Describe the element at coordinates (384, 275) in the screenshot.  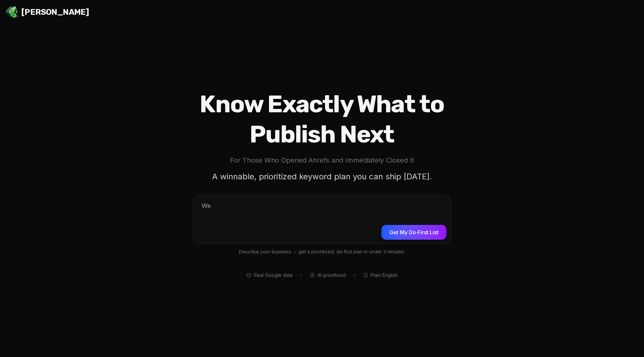
I see `span: Plain English` at that location.